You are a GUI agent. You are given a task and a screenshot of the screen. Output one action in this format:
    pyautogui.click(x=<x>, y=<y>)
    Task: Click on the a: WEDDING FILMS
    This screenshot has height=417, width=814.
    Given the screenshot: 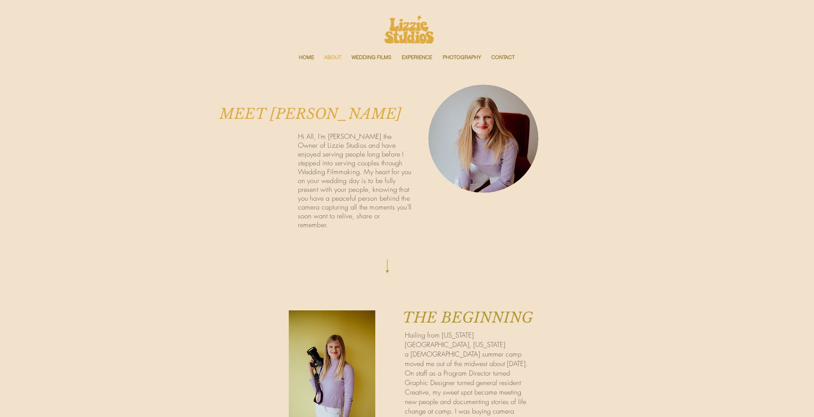 What is the action you would take?
    pyautogui.click(x=371, y=57)
    